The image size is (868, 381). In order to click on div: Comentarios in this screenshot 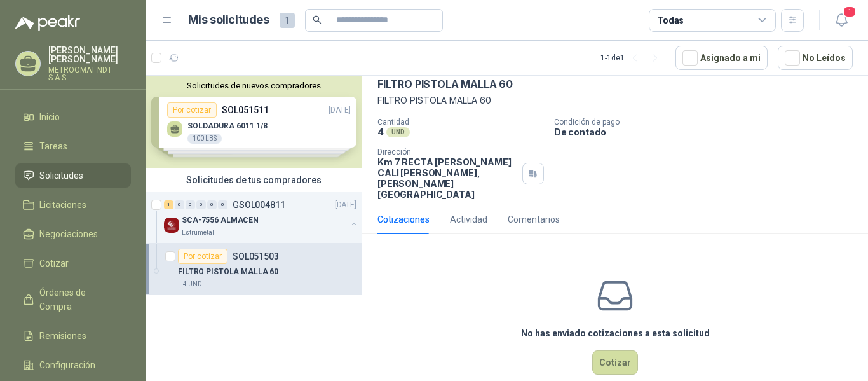, I will do `click(534, 219)`.